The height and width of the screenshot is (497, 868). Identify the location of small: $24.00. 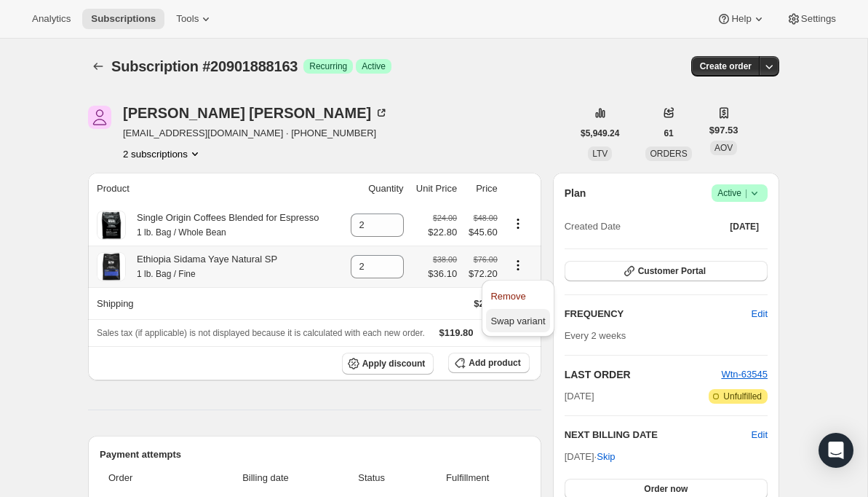
(445, 218).